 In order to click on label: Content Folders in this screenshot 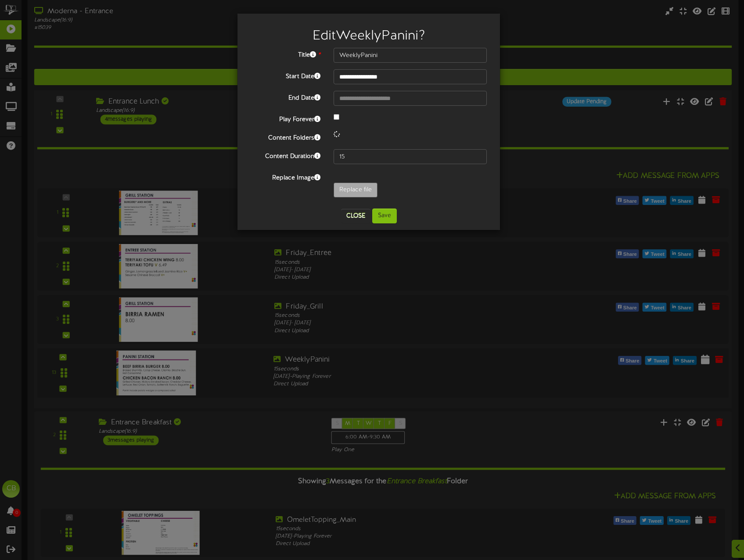, I will do `click(285, 136)`.